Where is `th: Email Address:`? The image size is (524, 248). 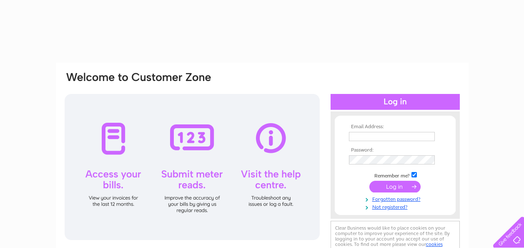 th: Email Address: is located at coordinates (395, 127).